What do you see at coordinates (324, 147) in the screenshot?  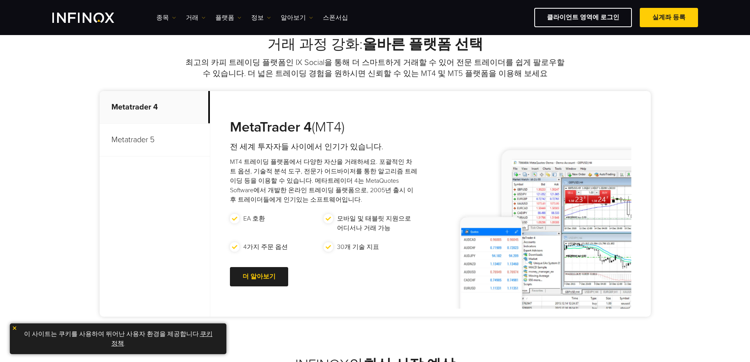 I see `h4: 전 세계 투자자들 사이에서 인기가 있습니다.` at bounding box center [324, 147].